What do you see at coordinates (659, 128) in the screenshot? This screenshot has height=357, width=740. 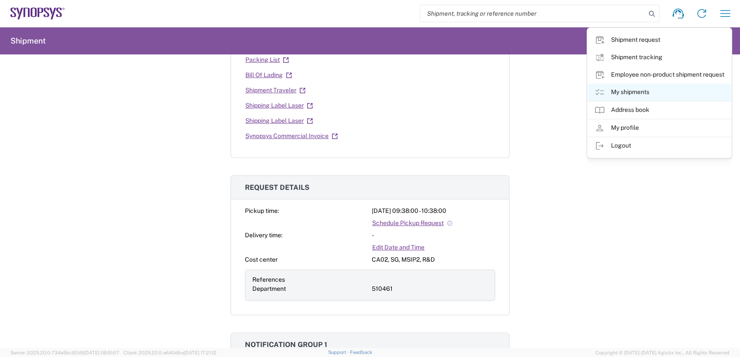 I see `a: My profile` at bounding box center [659, 128].